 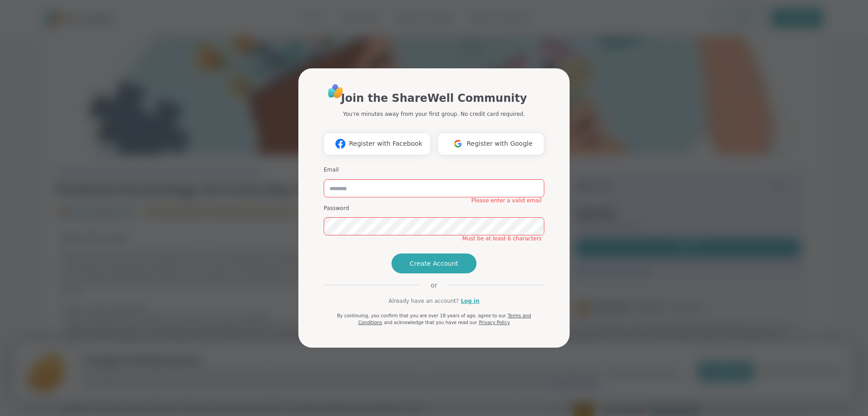 What do you see at coordinates (434, 208) in the screenshot?
I see `h3: Password` at bounding box center [434, 208].